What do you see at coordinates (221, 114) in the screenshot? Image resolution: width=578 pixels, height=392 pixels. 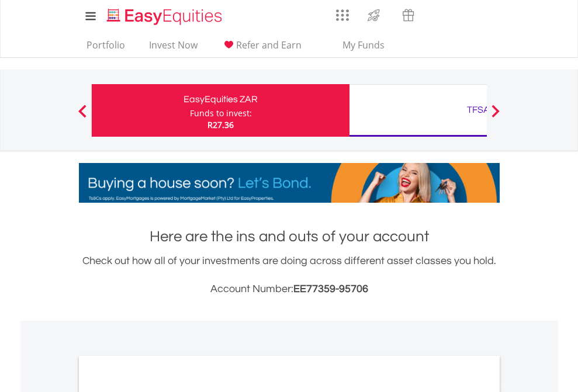 I see `div: Funds to invest:` at bounding box center [221, 114].